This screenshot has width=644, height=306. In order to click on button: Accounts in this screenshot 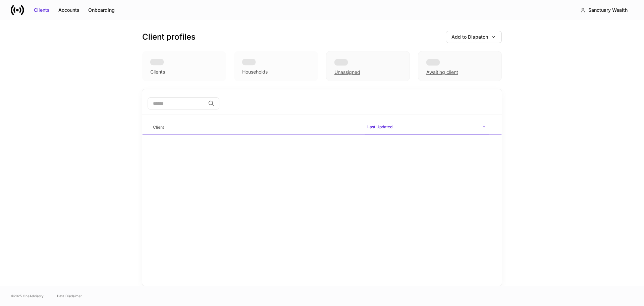, I will do `click(69, 10)`.